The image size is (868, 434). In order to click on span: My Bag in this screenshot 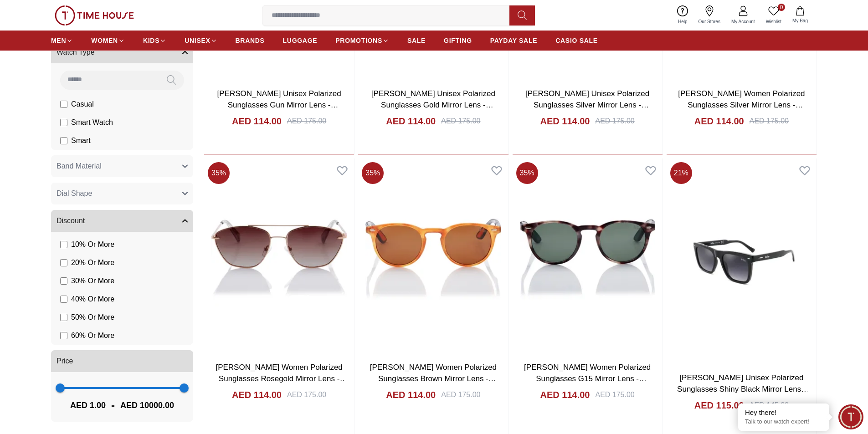, I will do `click(800, 20)`.